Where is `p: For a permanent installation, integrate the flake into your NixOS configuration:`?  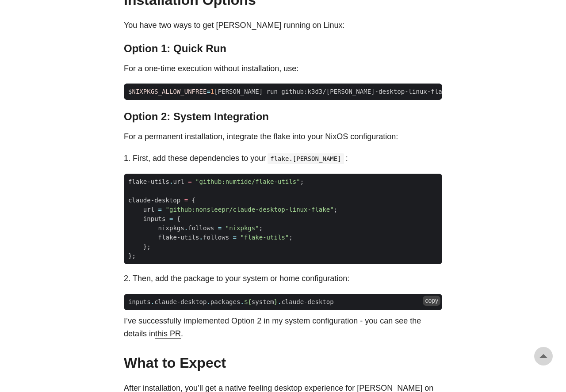 p: For a permanent installation, integrate the flake into your NixOS configuration: is located at coordinates (283, 136).